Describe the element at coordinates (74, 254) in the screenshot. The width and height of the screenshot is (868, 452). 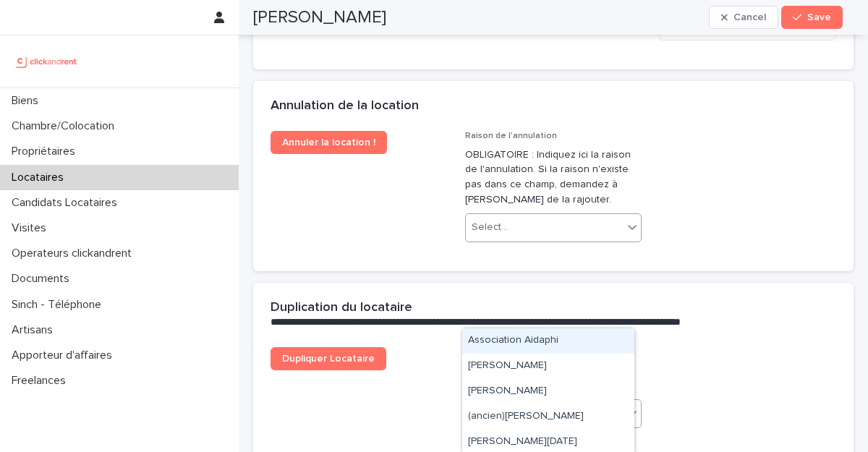
I see `p: Operateurs clickandrent` at that location.